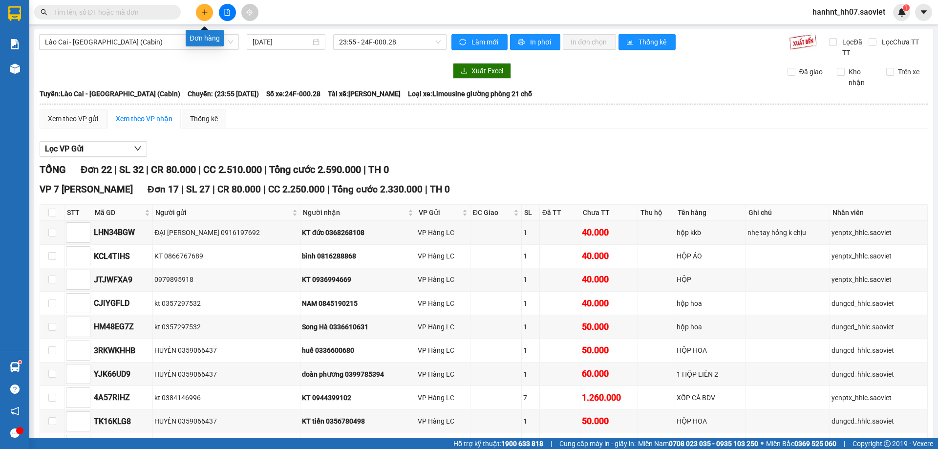 This screenshot has width=938, height=449. What do you see at coordinates (906, 8) in the screenshot?
I see `sup: 1` at bounding box center [906, 8].